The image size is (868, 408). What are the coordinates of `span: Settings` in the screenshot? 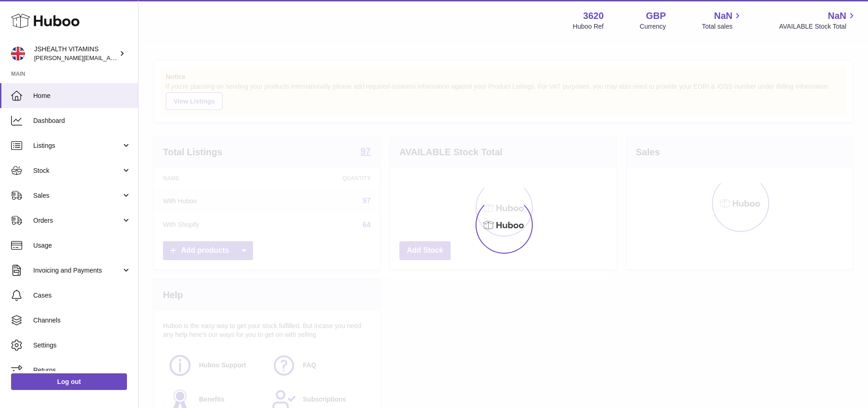 It's located at (82, 346).